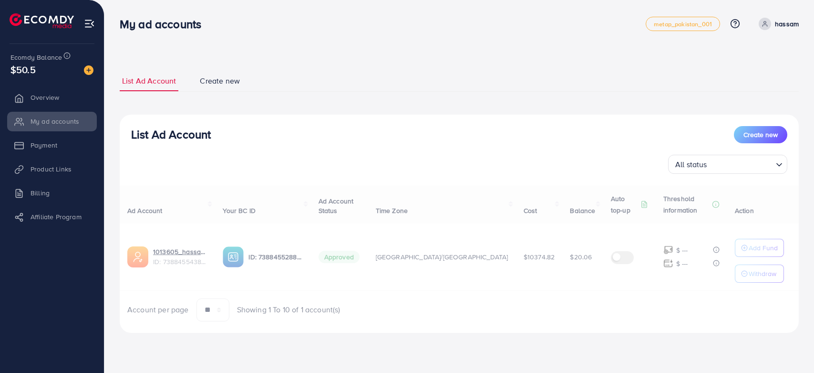  What do you see at coordinates (23, 69) in the screenshot?
I see `span: $50.5` at bounding box center [23, 69].